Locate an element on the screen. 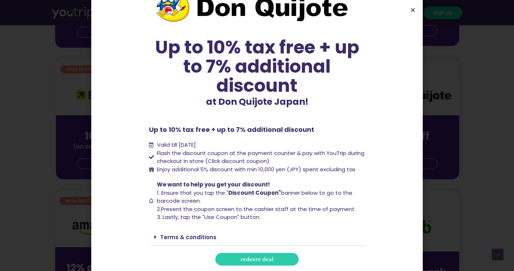  a: Terms & conditions is located at coordinates (188, 237).